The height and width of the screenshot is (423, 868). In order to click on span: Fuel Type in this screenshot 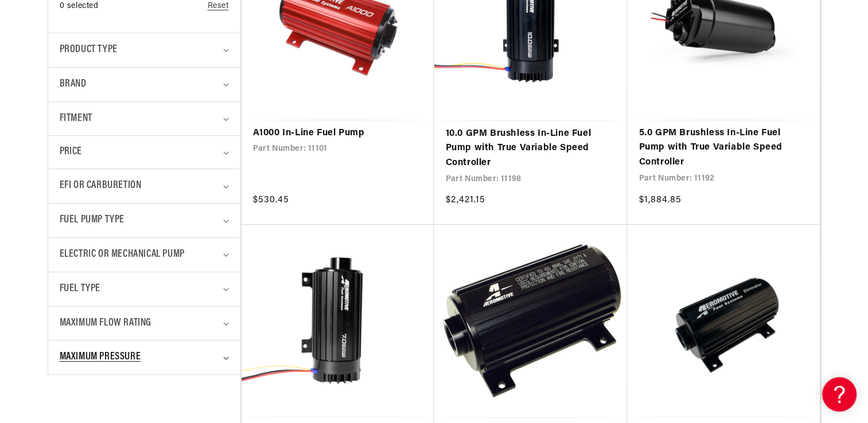, I will do `click(80, 289)`.